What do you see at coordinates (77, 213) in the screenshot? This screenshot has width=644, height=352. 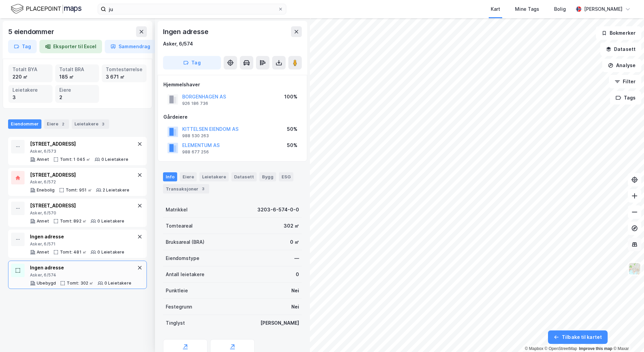 I see `div: Asker, 6/570` at bounding box center [77, 213].